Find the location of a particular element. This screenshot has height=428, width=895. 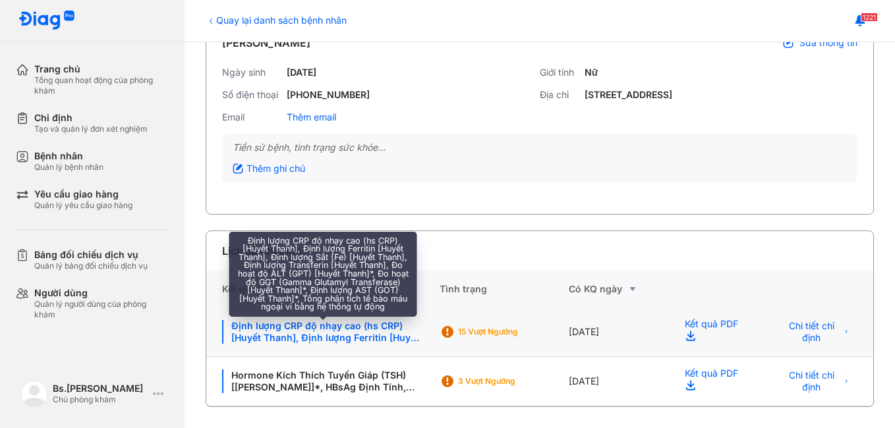

span: 1221 is located at coordinates (869, 17).